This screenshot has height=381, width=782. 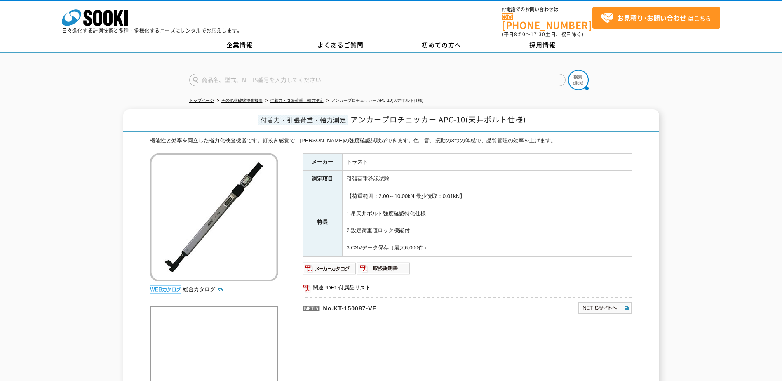 I want to click on td: 【荷重範囲：2.00～10.00kN 最少読取：0.01kN】 1.吊天井ボルト強度確認特化仕様 2.設定荷重値ロック機能付 3.CSVデータ保存（最大6,000件）, so click(x=487, y=222).